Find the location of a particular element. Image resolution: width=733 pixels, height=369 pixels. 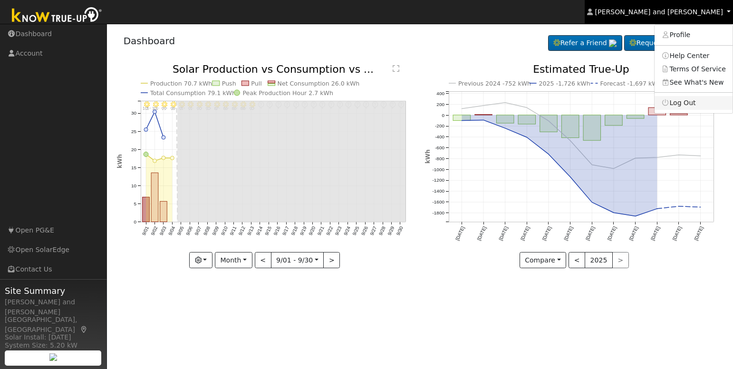

i: 9/03 - Clear is located at coordinates (164, 104).